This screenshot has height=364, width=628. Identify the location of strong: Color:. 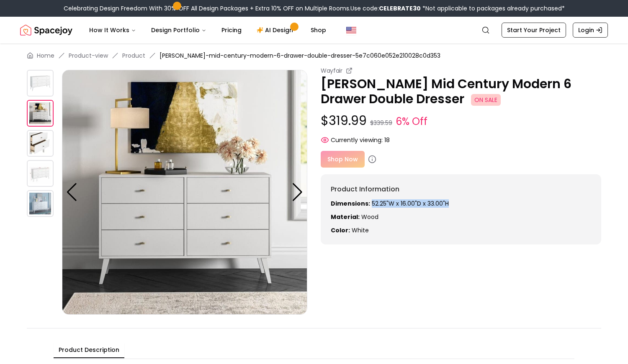
(341, 230).